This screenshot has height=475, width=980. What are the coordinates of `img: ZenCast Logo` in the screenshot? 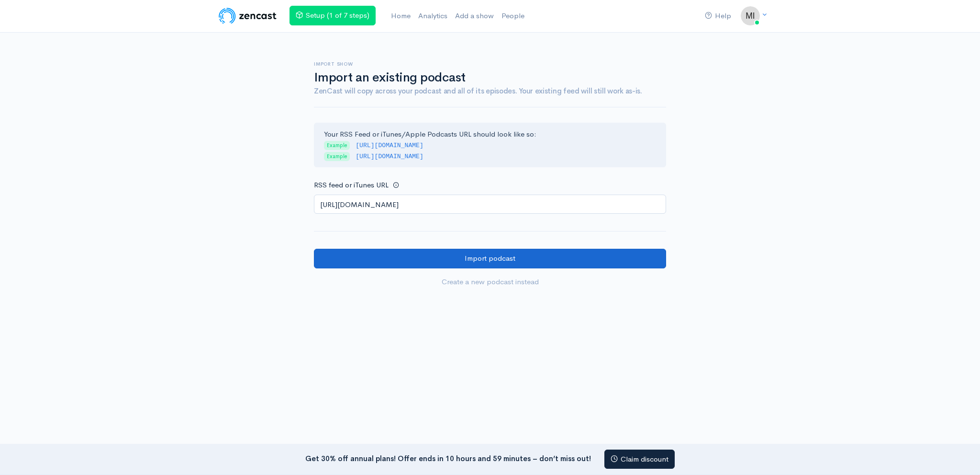 It's located at (247, 16).